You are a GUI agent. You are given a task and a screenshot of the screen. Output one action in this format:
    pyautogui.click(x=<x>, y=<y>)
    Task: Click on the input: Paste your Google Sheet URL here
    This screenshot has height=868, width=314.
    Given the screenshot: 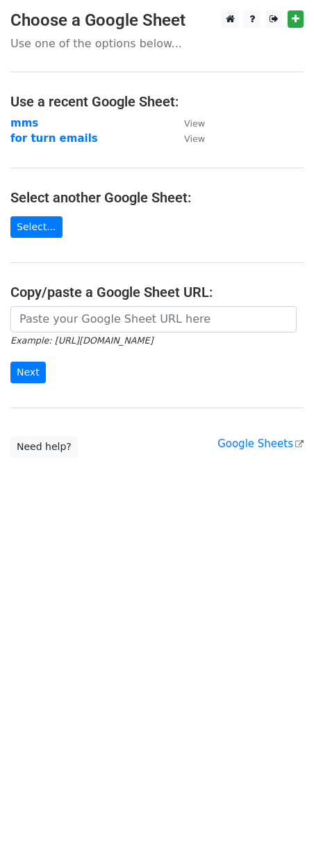 What is the action you would take?
    pyautogui.click(x=153, y=319)
    